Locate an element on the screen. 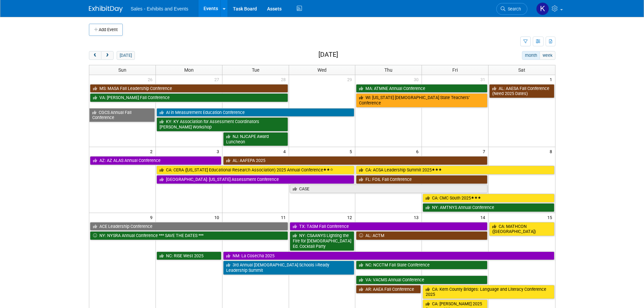  a: FL: FOIL Fall Conference is located at coordinates (422, 179).